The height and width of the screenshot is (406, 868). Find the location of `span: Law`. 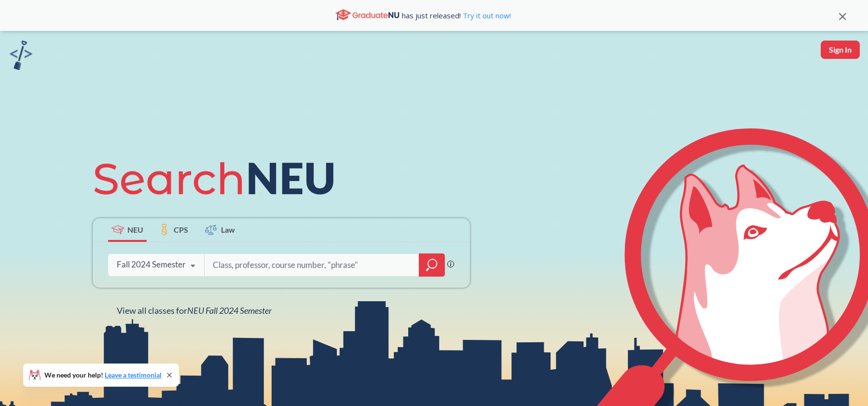

span: Law is located at coordinates (228, 229).